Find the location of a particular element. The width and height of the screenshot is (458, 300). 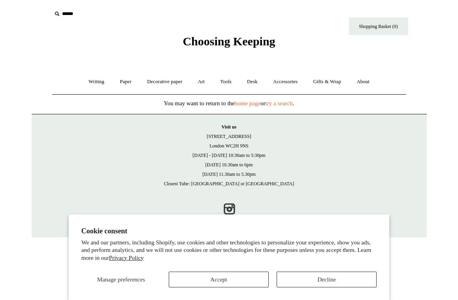

a: home page is located at coordinates (247, 103).